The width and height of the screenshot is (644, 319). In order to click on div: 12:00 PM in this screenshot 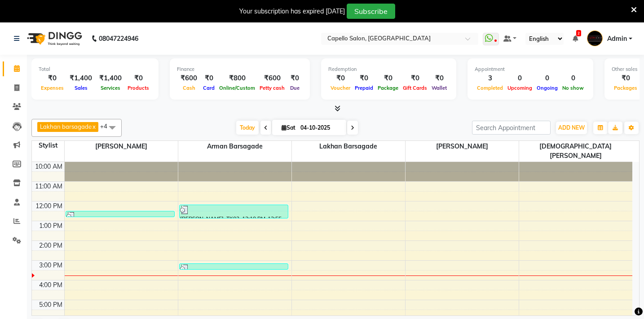, I will do `click(49, 206)`.